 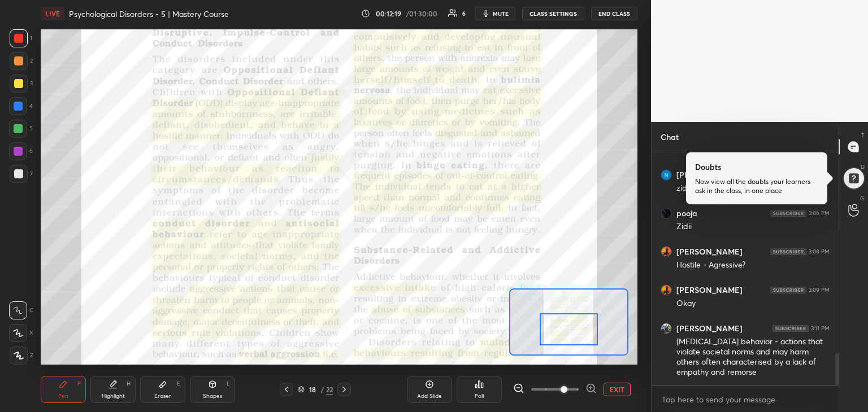 I want to click on div: Shapes, so click(x=212, y=396).